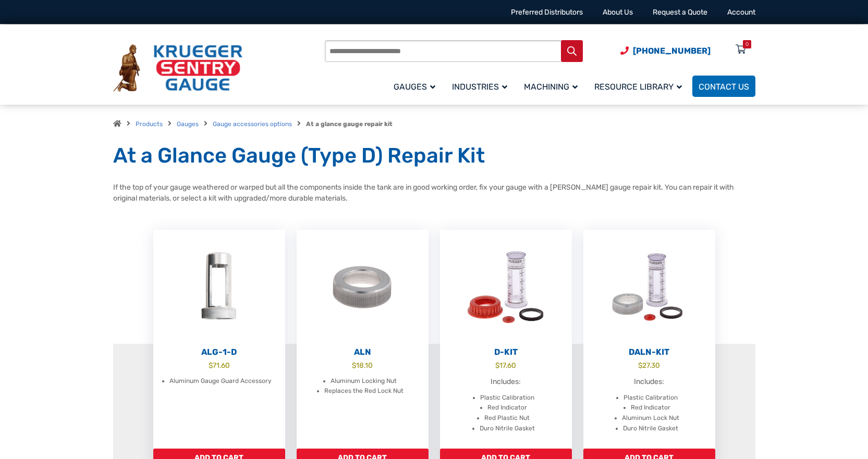 This screenshot has width=868, height=459. Describe the element at coordinates (638, 87) in the screenshot. I see `span: Resource Library` at that location.